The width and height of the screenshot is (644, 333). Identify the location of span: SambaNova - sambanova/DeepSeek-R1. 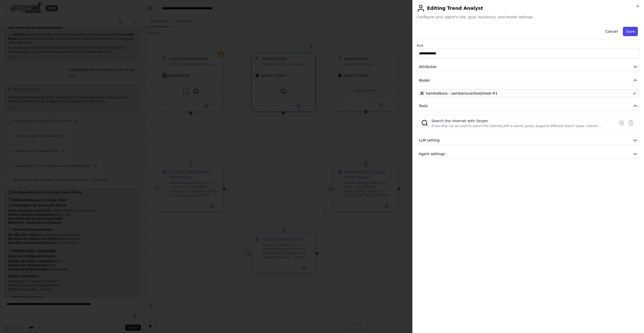
(461, 93).